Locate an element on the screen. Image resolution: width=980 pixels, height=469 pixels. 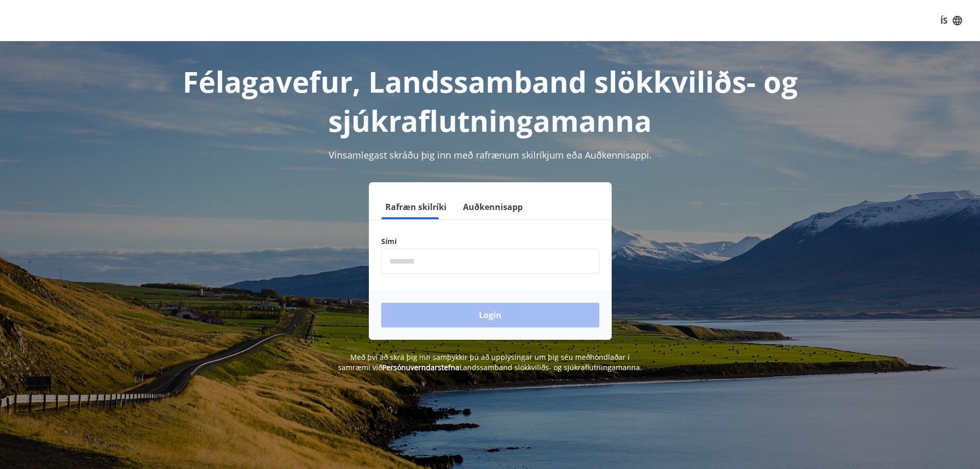
button: Auðkennisapp is located at coordinates (493, 207).